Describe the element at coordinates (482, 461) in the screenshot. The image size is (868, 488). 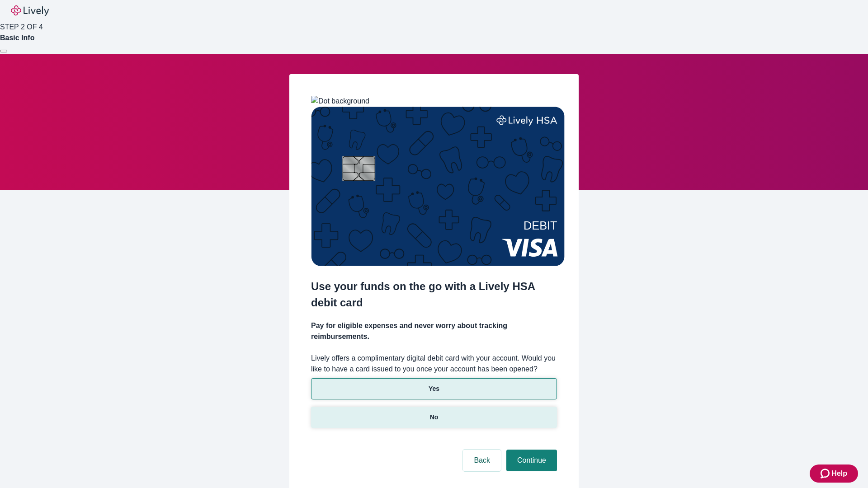
I see `button: Back` at that location.